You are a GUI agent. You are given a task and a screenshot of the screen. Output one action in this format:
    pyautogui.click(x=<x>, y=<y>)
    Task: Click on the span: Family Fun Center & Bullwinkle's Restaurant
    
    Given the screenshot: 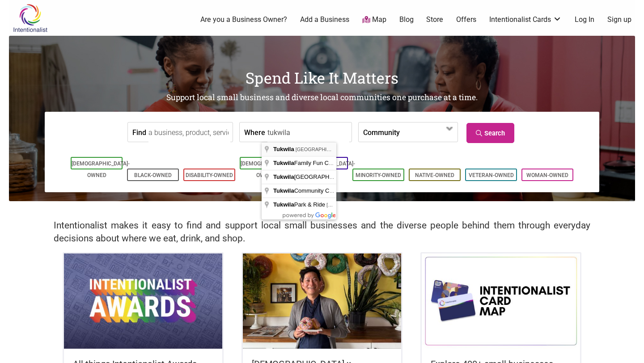 What is the action you would take?
    pyautogui.click(x=342, y=162)
    